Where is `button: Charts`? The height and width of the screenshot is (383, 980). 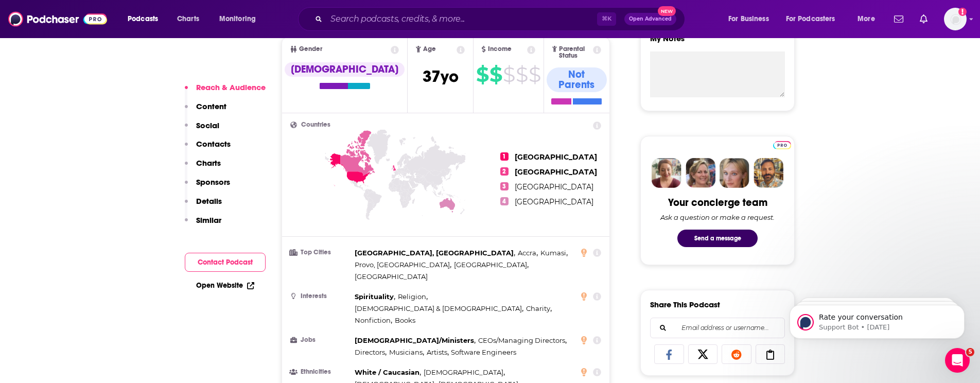
button: Charts is located at coordinates (203, 167).